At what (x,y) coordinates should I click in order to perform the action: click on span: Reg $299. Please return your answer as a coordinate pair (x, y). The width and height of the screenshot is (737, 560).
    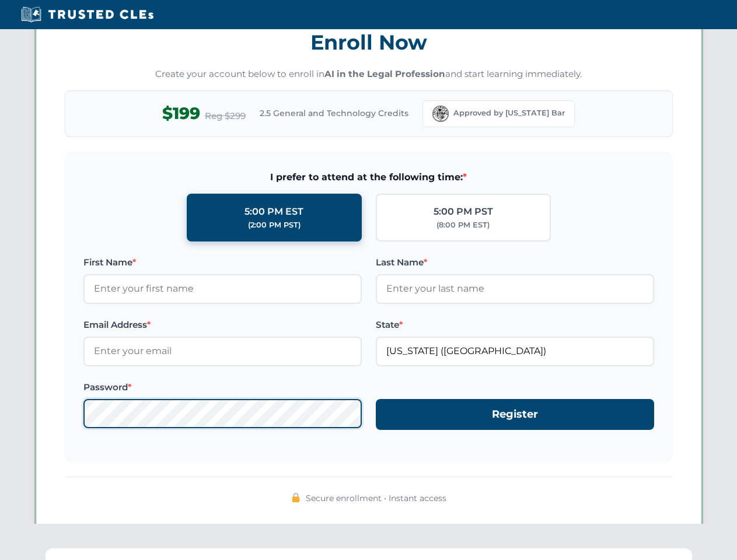
    Looking at the image, I should click on (225, 116).